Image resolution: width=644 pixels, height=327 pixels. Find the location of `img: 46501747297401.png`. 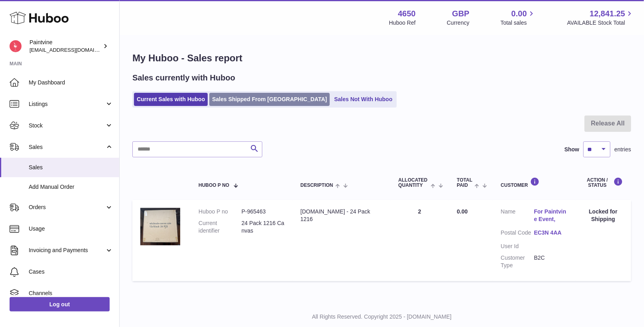

img: 46501747297401.png is located at coordinates (160, 227).